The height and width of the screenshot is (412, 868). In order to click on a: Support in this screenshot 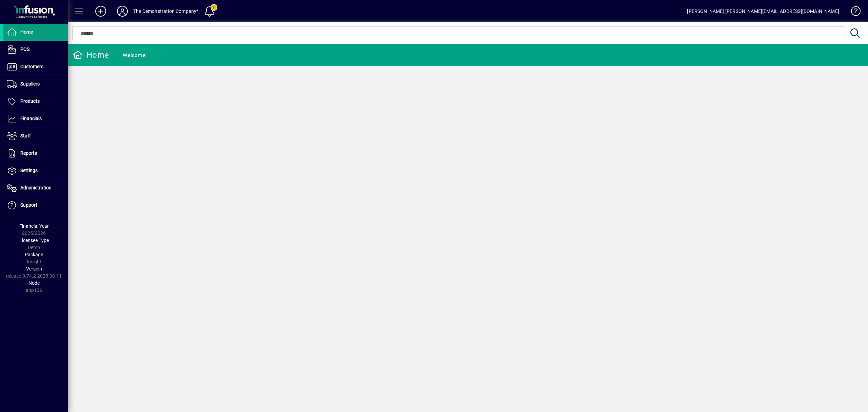, I will do `click(36, 205)`.